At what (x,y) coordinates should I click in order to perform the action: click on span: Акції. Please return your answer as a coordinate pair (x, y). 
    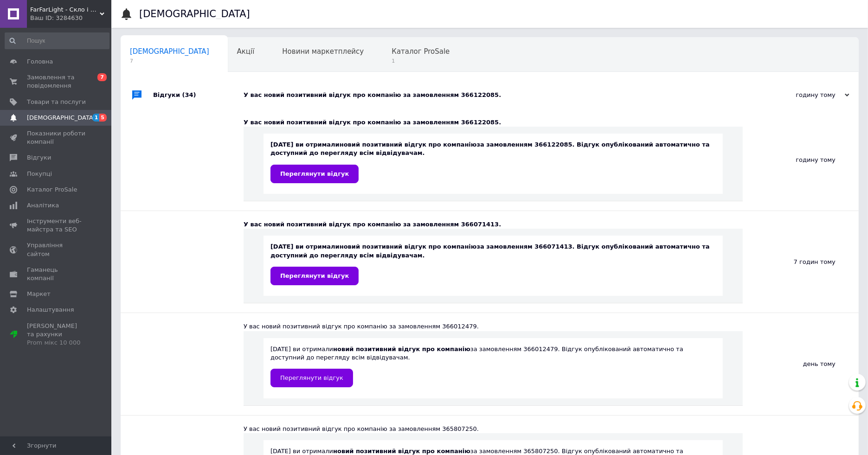
    Looking at the image, I should click on (246, 51).